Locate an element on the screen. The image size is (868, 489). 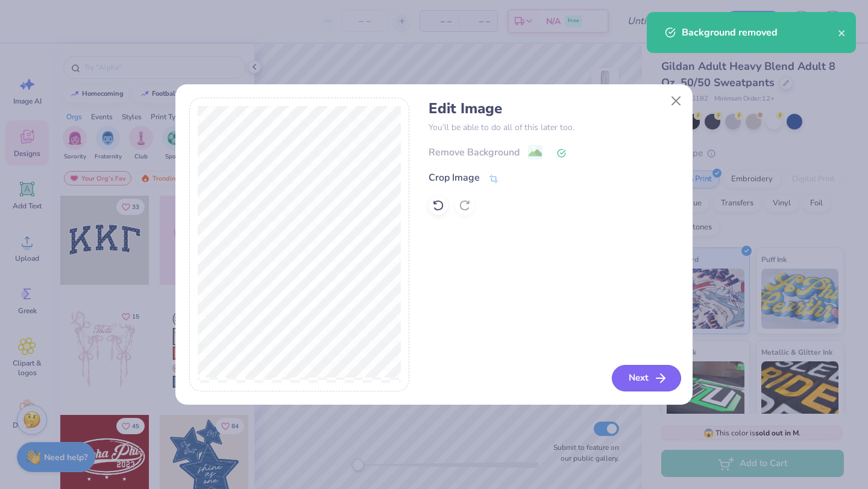
div: Crop Image is located at coordinates (454, 178).